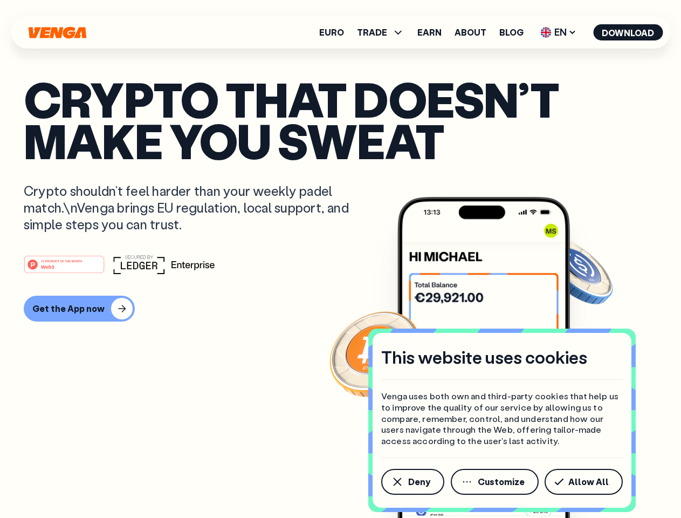 The width and height of the screenshot is (681, 518). What do you see at coordinates (588, 482) in the screenshot?
I see `span: Allow All` at bounding box center [588, 482].